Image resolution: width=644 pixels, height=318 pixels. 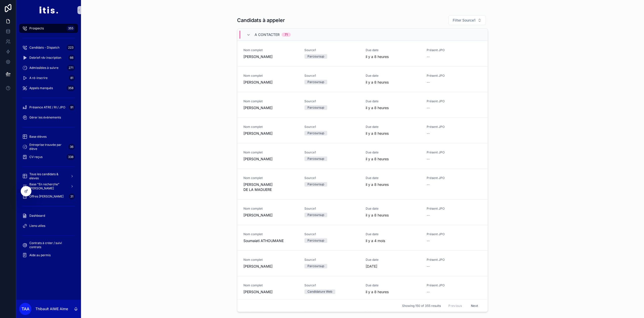 I want to click on div: 271, so click(x=71, y=68).